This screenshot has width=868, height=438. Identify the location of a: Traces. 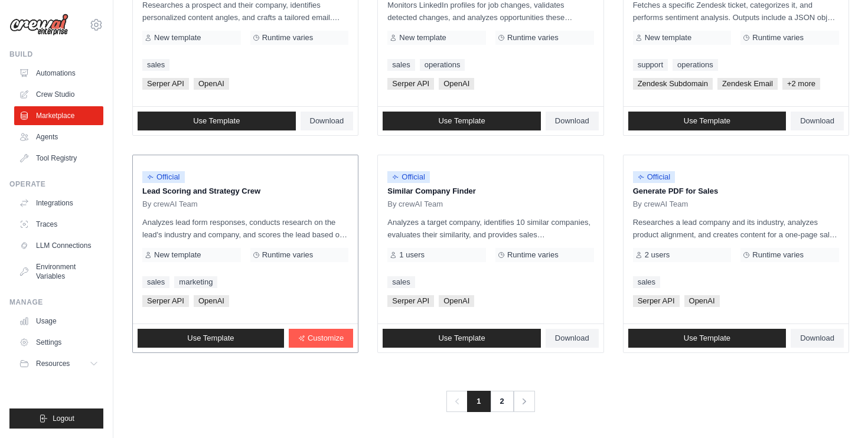
(59, 225).